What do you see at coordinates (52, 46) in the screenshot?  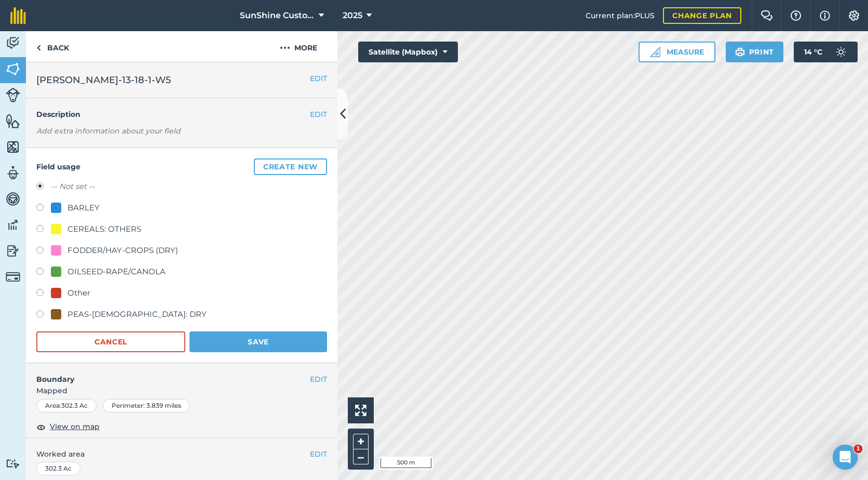 I see `a: Back` at bounding box center [52, 46].